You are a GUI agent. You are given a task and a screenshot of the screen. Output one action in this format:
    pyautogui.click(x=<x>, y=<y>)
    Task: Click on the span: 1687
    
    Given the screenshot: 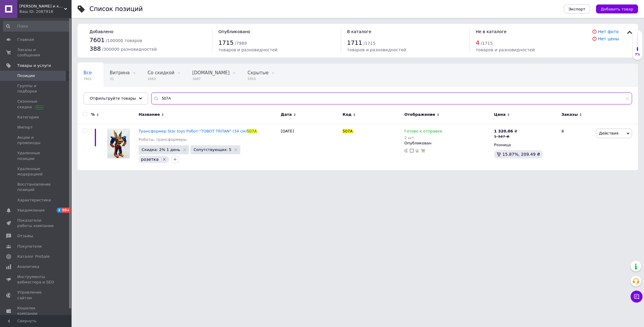 What is the action you would take?
    pyautogui.click(x=211, y=79)
    